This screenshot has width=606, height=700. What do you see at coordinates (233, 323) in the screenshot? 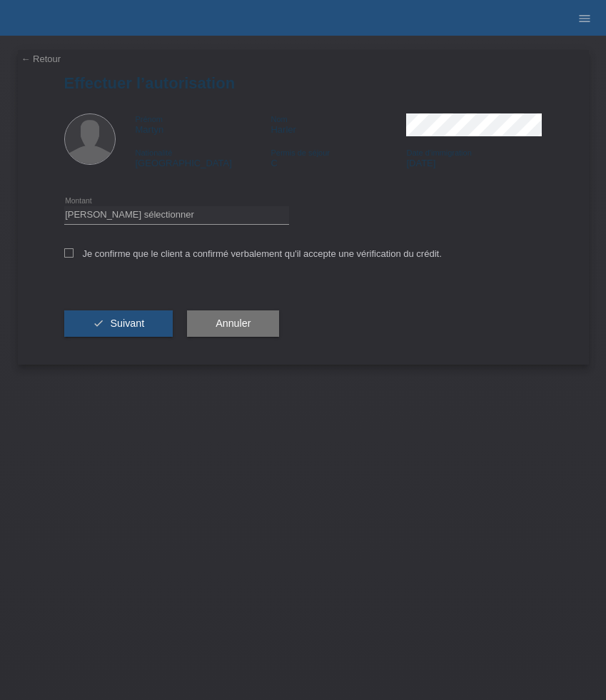
I see `span: Annuler` at bounding box center [233, 323].